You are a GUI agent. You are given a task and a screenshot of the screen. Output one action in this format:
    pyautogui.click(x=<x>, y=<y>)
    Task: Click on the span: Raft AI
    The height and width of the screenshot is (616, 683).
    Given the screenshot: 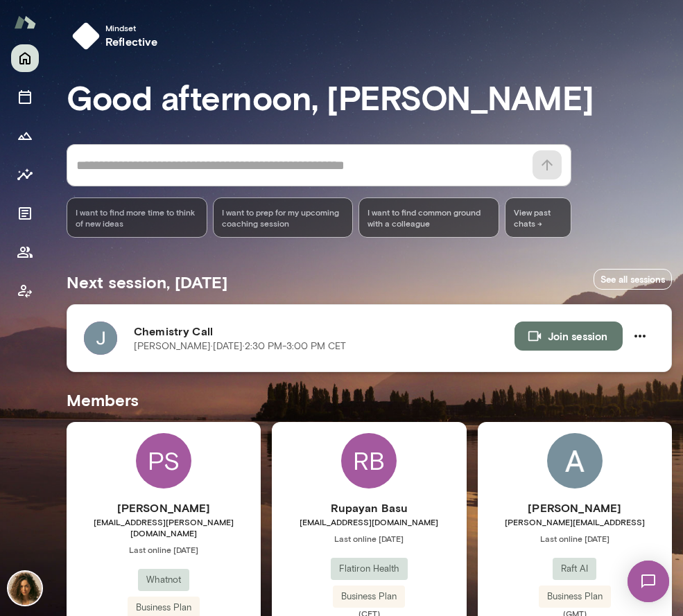 What is the action you would take?
    pyautogui.click(x=574, y=569)
    